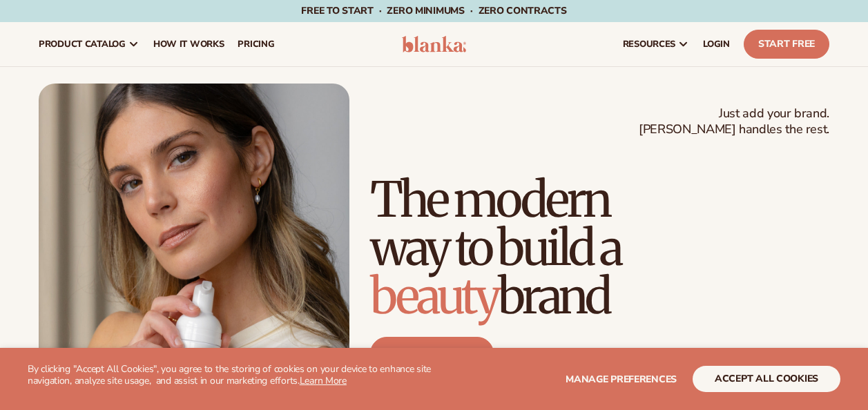 Image resolution: width=868 pixels, height=410 pixels. I want to click on span: Free to start · ZERO minimums · ZERO contracts, so click(434, 11).